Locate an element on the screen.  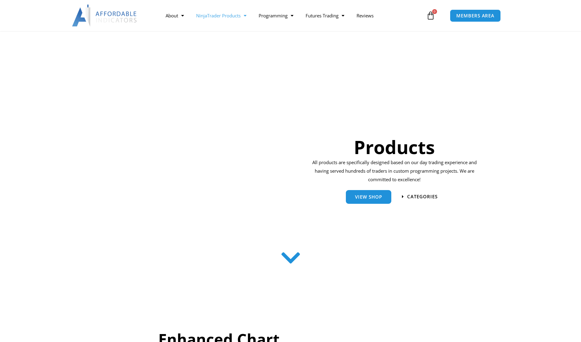
a: categories is located at coordinates (420, 197).